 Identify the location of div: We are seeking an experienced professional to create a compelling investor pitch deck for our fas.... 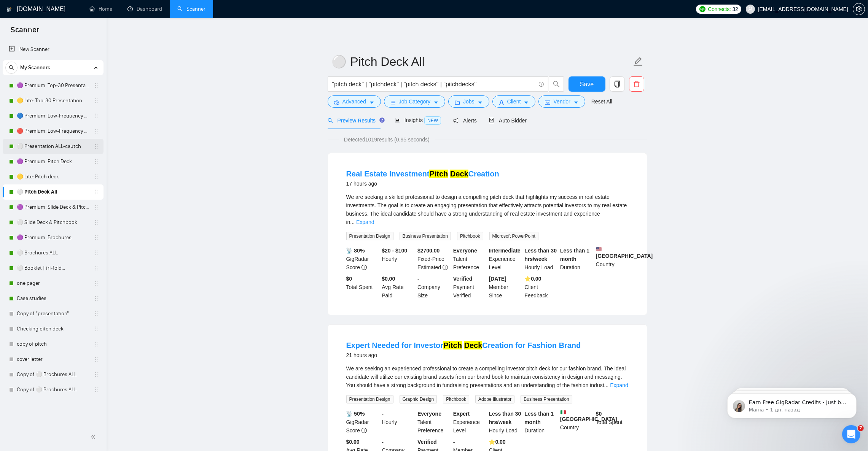
(487, 377).